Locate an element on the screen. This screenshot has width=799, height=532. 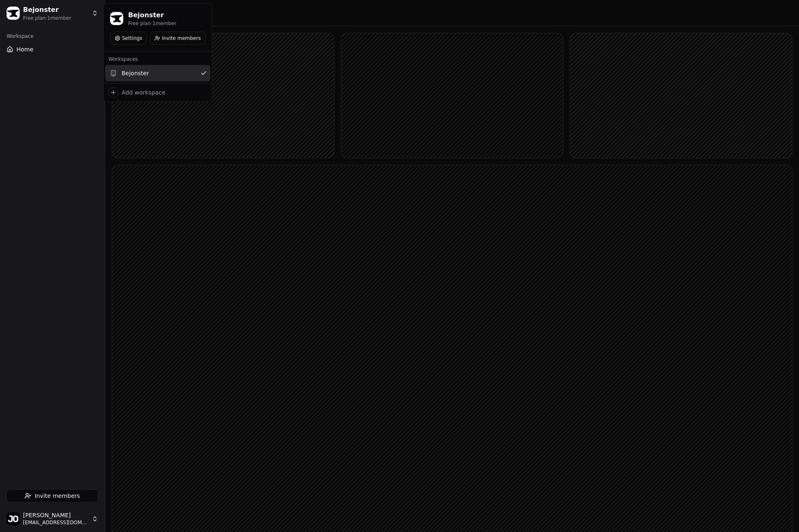
span: Invite members is located at coordinates (57, 495).